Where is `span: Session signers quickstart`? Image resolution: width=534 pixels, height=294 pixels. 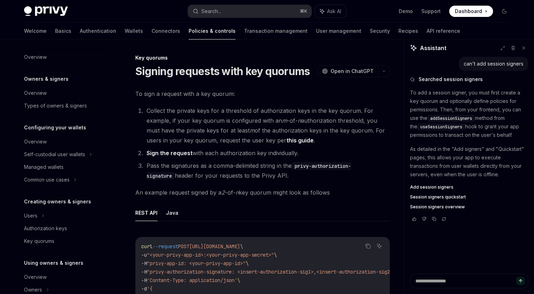
span: Session signers quickstart is located at coordinates (438, 197).